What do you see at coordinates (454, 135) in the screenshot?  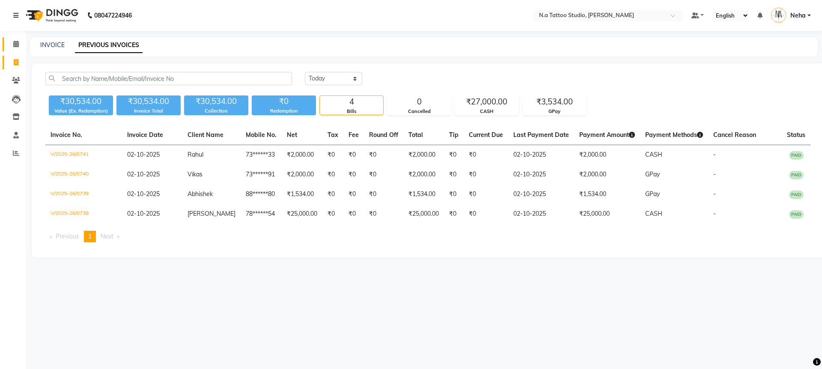 I see `span: Tip` at bounding box center [454, 135].